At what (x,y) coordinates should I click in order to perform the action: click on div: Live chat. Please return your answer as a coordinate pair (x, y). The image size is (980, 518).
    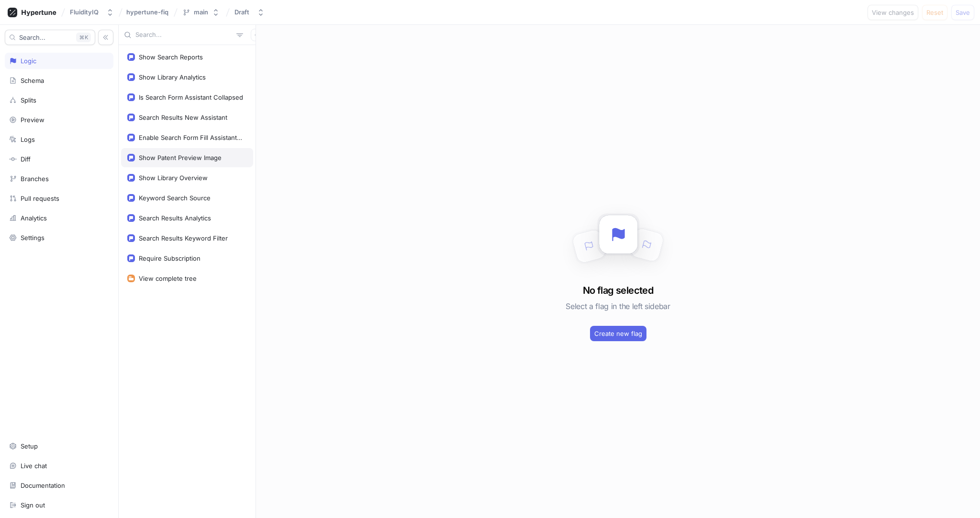
    Looking at the image, I should click on (34, 466).